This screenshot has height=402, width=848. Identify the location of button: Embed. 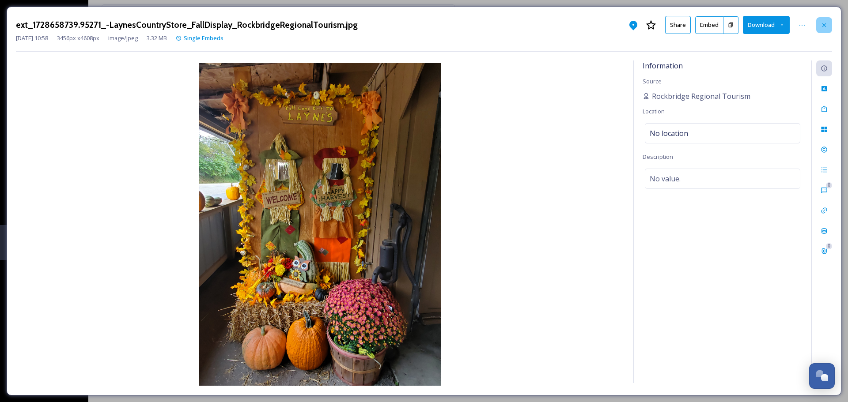
(709, 25).